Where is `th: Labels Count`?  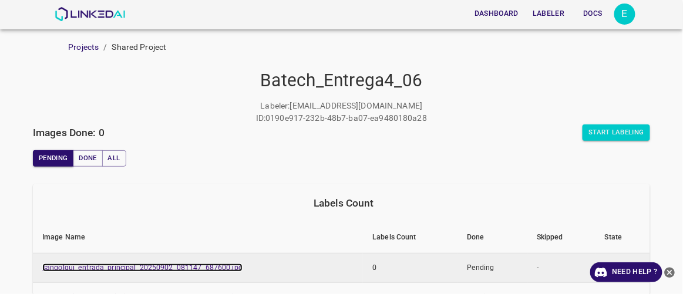
th: Labels Count is located at coordinates (410, 238).